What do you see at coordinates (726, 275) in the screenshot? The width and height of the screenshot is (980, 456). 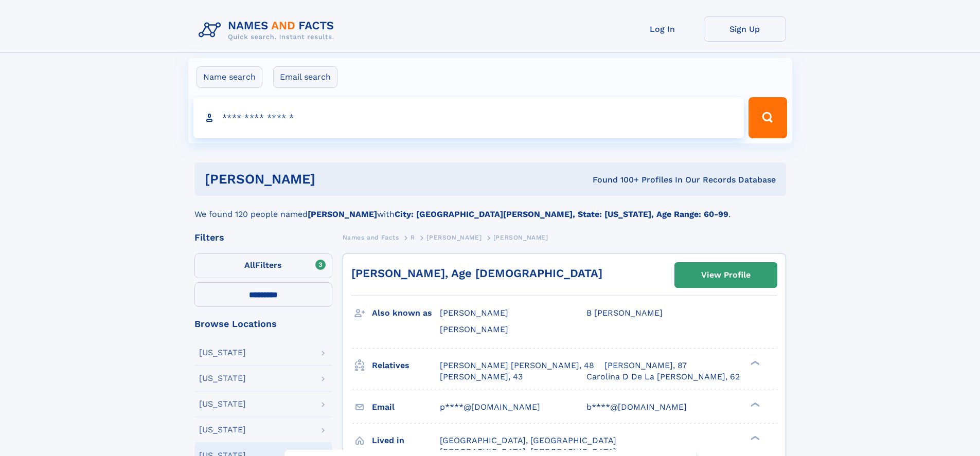 I see `a: View Profile` at bounding box center [726, 275].